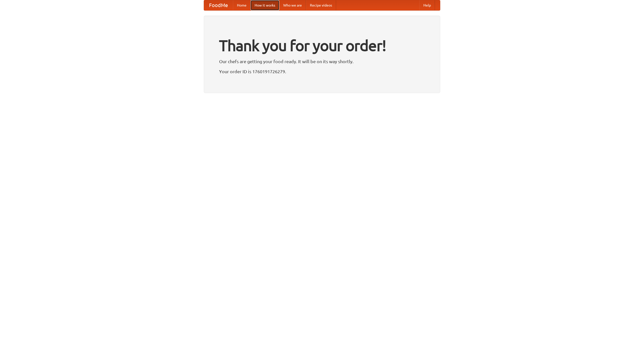  What do you see at coordinates (322, 46) in the screenshot?
I see `h1: Thank you for your order!` at bounding box center [322, 46].